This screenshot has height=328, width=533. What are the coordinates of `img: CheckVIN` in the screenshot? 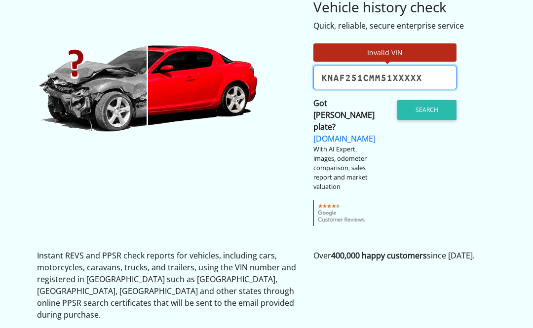 It's located at (148, 88).